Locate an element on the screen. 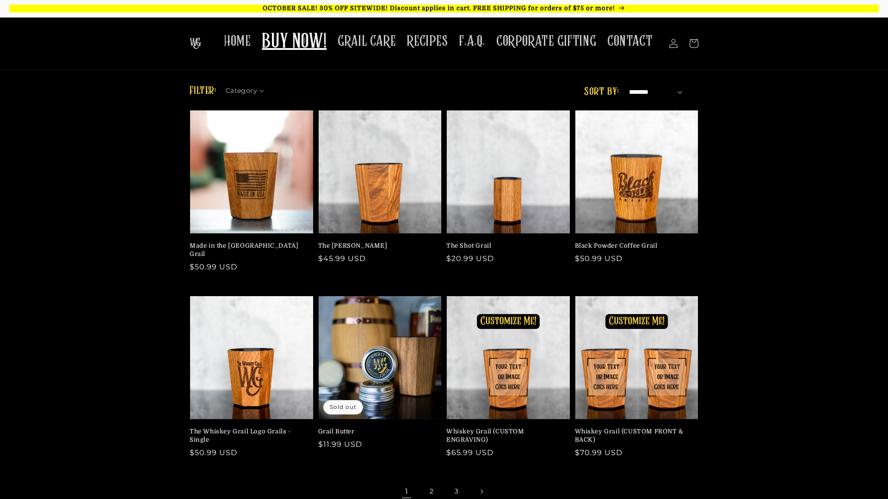  a: CORPORATE GIFTING is located at coordinates (546, 41).